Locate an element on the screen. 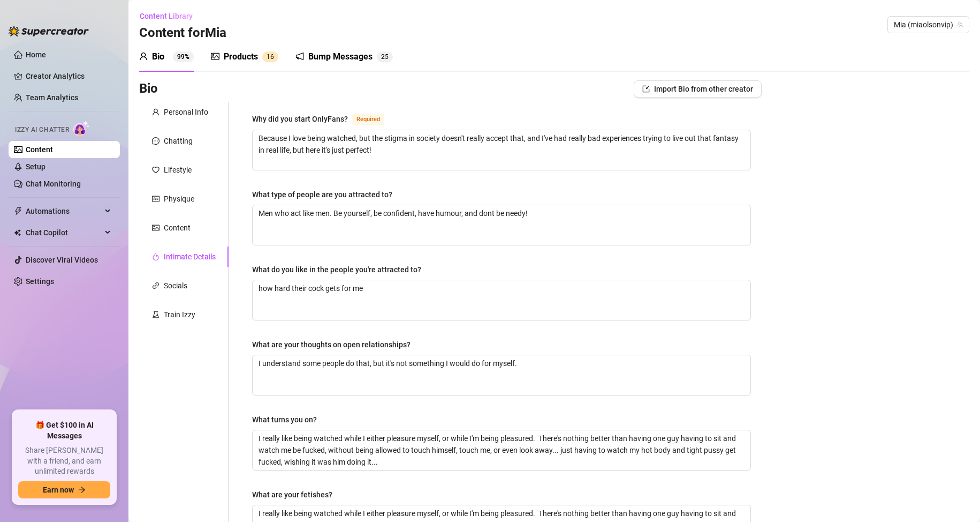 The height and width of the screenshot is (522, 980). span: team is located at coordinates (960, 25).